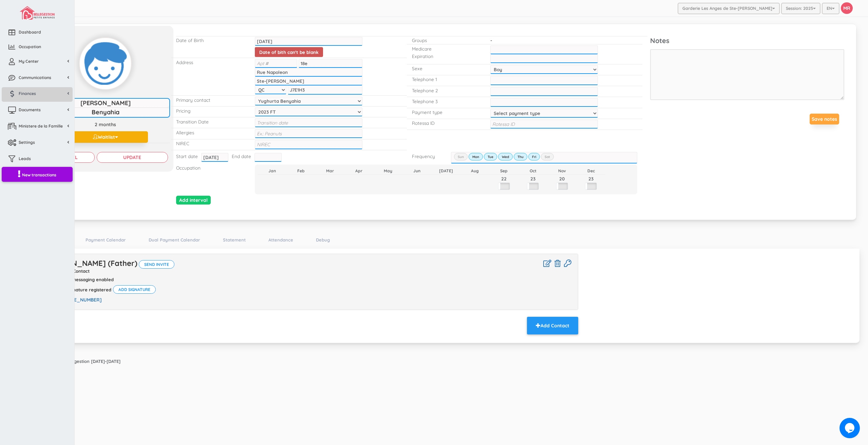 Image resolution: width=868 pixels, height=445 pixels. Describe the element at coordinates (157, 264) in the screenshot. I see `button: Send invite` at that location.